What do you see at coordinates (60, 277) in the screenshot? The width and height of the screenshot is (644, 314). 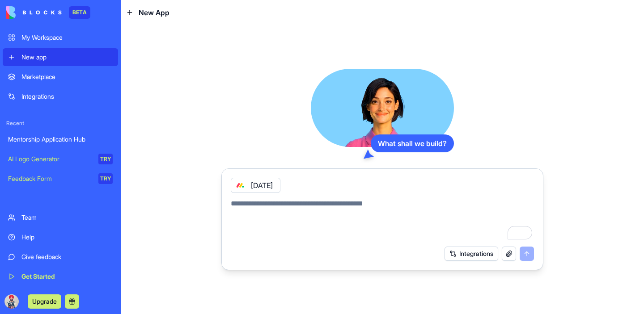 I see `a: Get Started` at bounding box center [60, 277].